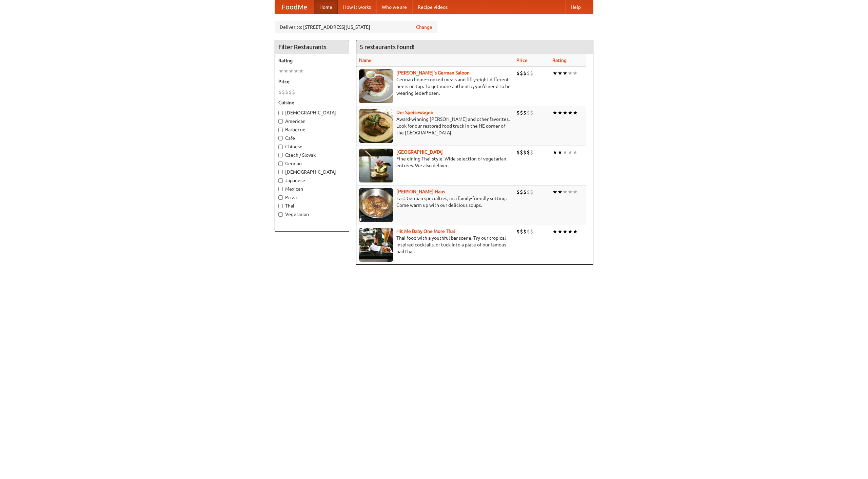 The image size is (868, 479). Describe the element at coordinates (280, 206) in the screenshot. I see `input: Thai` at that location.